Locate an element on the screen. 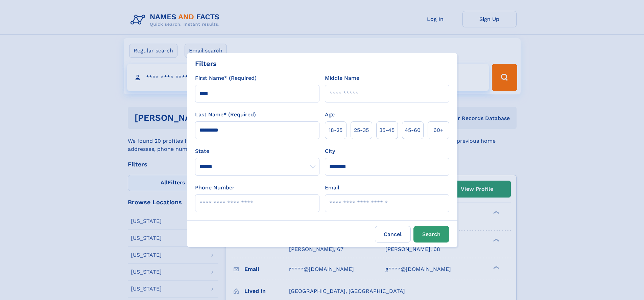 Image resolution: width=644 pixels, height=300 pixels. span: 18‑25 is located at coordinates (336, 130).